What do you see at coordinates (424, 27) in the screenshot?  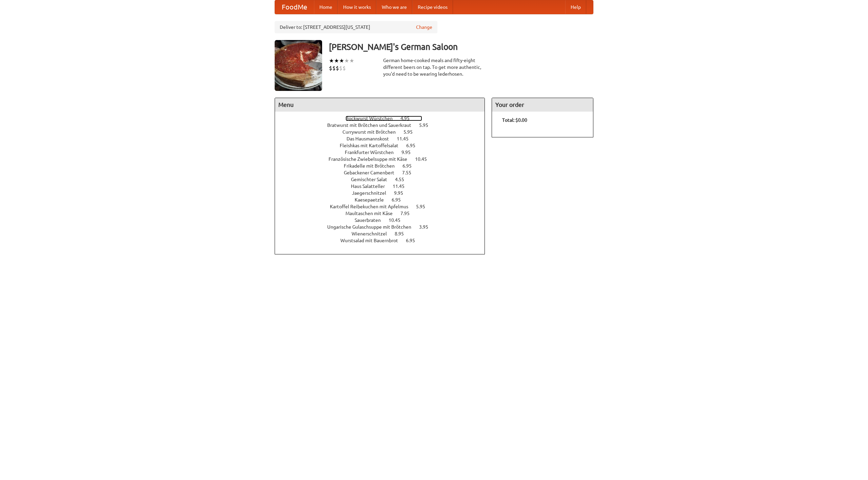 I see `a: Change` at bounding box center [424, 27].